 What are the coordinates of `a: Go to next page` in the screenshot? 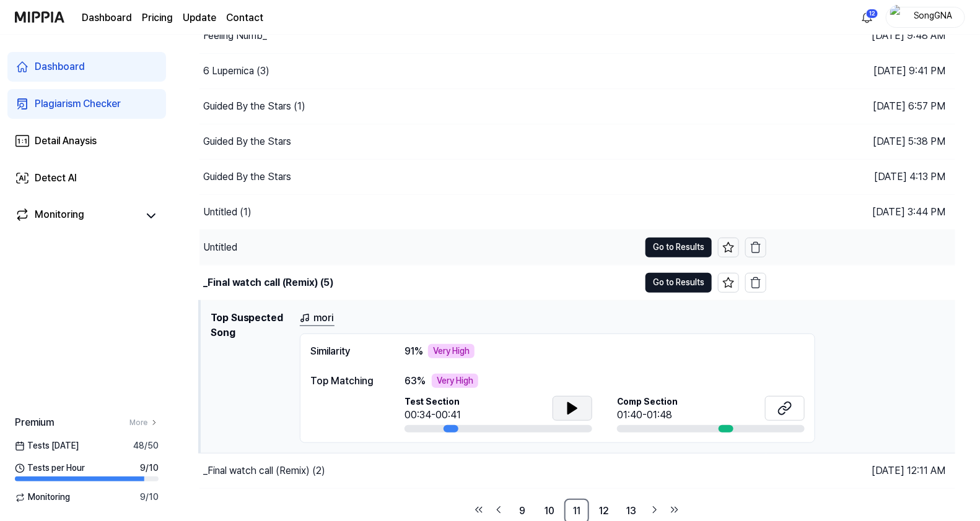 It's located at (655, 510).